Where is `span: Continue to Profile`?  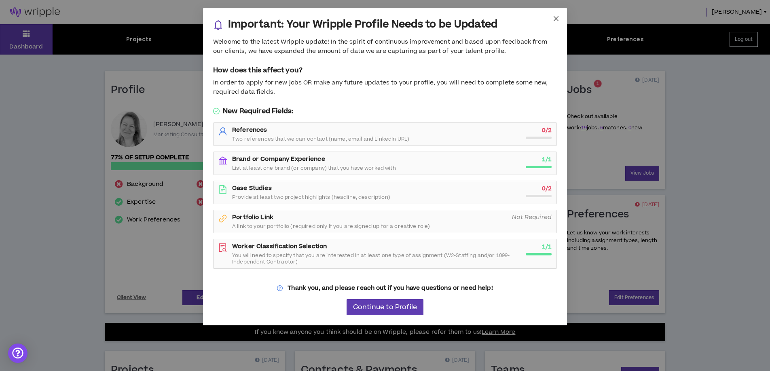 span: Continue to Profile is located at coordinates (385, 307).